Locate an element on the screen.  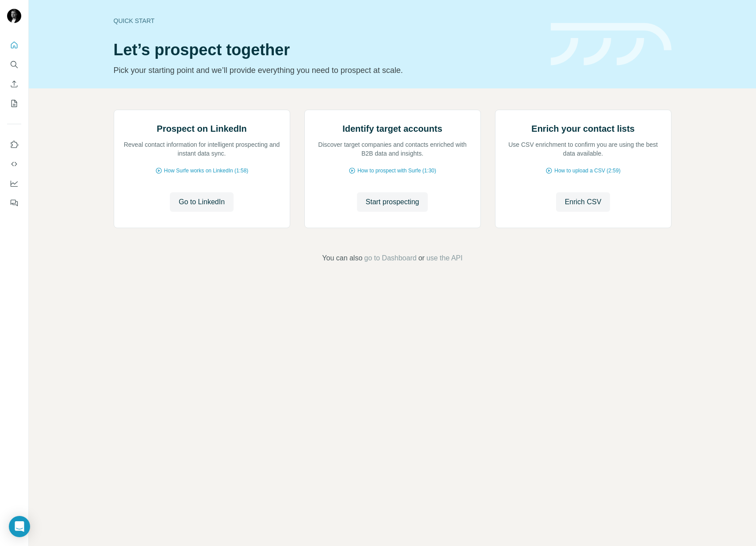
button: Dashboard is located at coordinates (14, 184).